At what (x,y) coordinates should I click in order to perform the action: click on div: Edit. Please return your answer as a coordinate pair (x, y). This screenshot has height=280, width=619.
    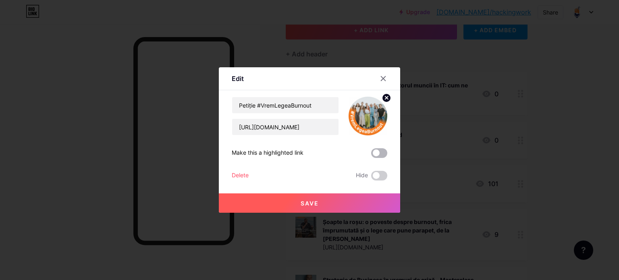
    Looking at the image, I should click on (238, 79).